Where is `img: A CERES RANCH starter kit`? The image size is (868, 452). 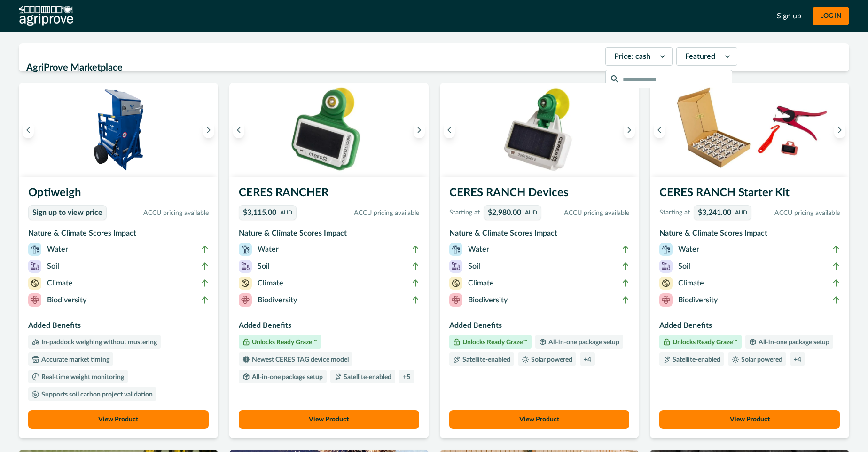 img: A CERES RANCH starter kit is located at coordinates (749, 130).